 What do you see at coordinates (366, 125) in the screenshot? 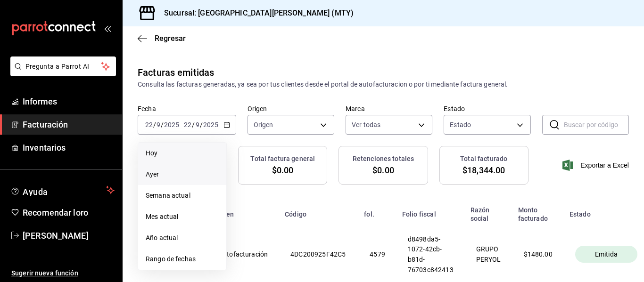
I see `font: Ver todas` at bounding box center [366, 125].